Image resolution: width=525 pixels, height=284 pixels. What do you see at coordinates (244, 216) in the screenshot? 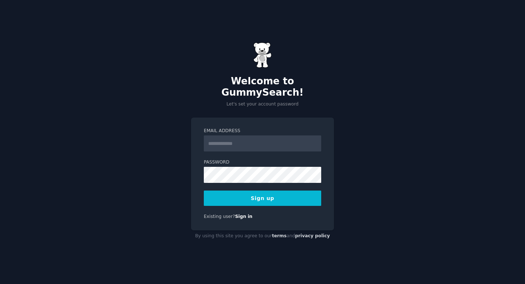
I see `a: Sign in` at bounding box center [244, 216].